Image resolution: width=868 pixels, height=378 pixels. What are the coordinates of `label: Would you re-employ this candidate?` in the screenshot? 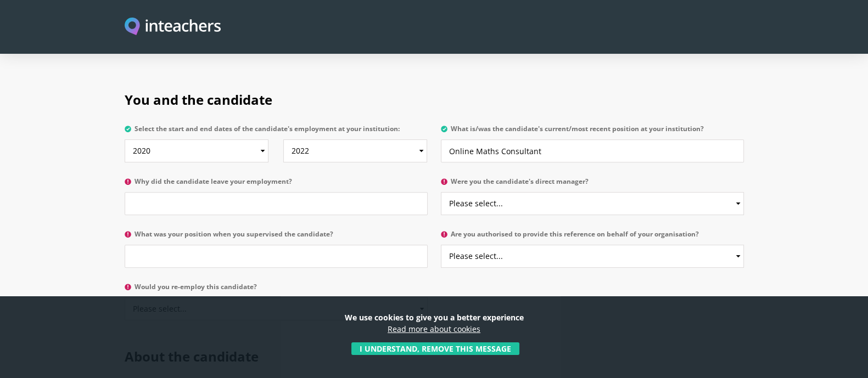 It's located at (276, 290).